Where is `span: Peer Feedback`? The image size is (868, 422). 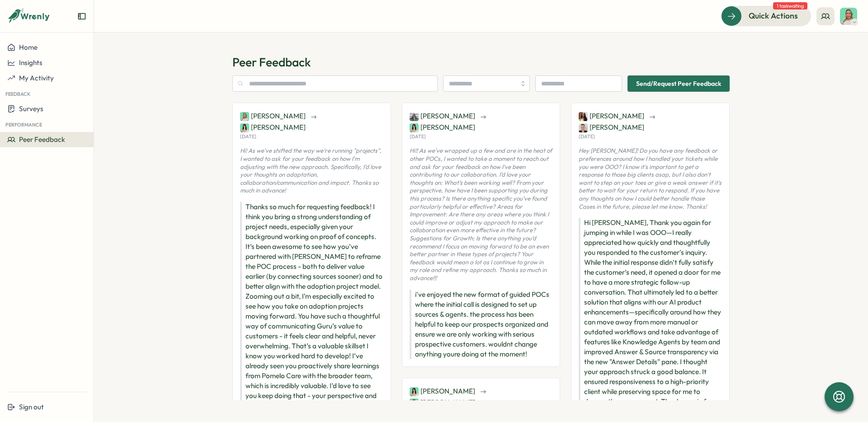 span: Peer Feedback is located at coordinates (42, 139).